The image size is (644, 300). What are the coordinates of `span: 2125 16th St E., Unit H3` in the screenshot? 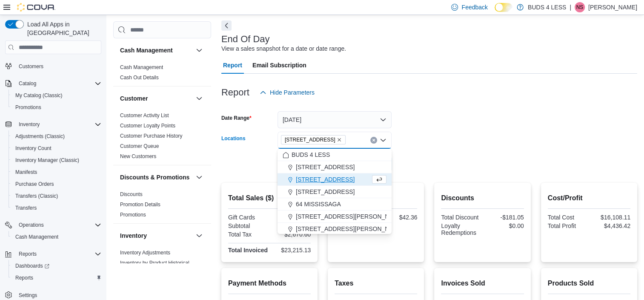 It's located at (313, 140).